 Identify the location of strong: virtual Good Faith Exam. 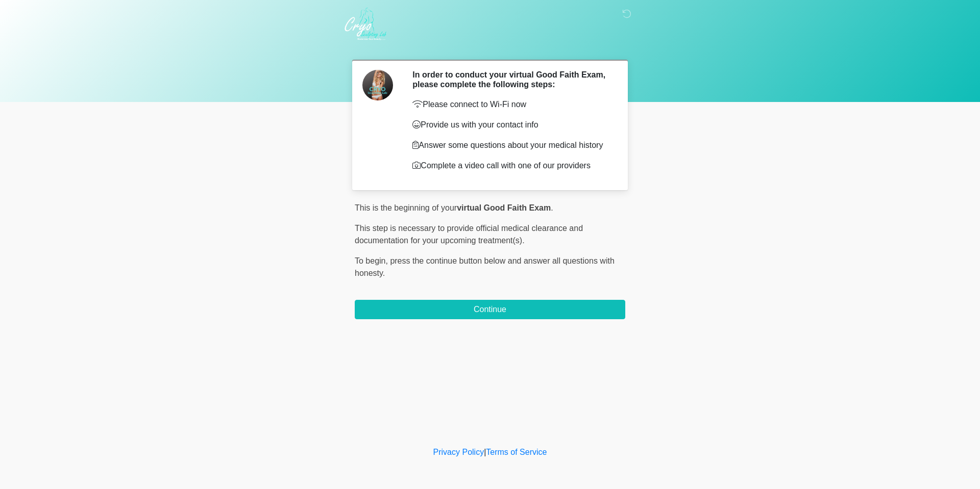
(503, 208).